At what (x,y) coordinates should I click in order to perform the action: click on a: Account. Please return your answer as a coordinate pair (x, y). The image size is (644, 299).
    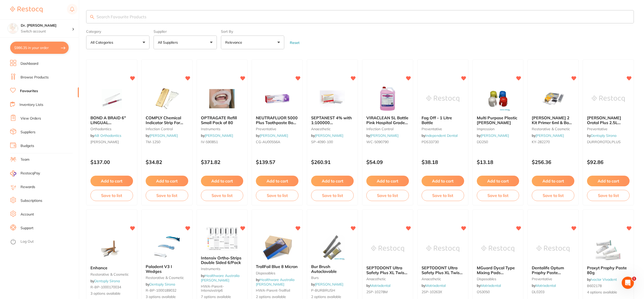
    Looking at the image, I should click on (27, 214).